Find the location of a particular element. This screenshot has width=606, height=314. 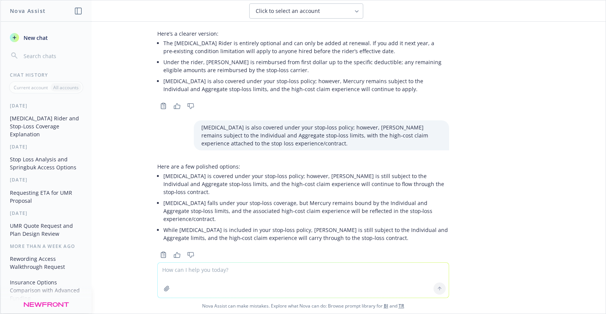

a: BI is located at coordinates (386, 306).